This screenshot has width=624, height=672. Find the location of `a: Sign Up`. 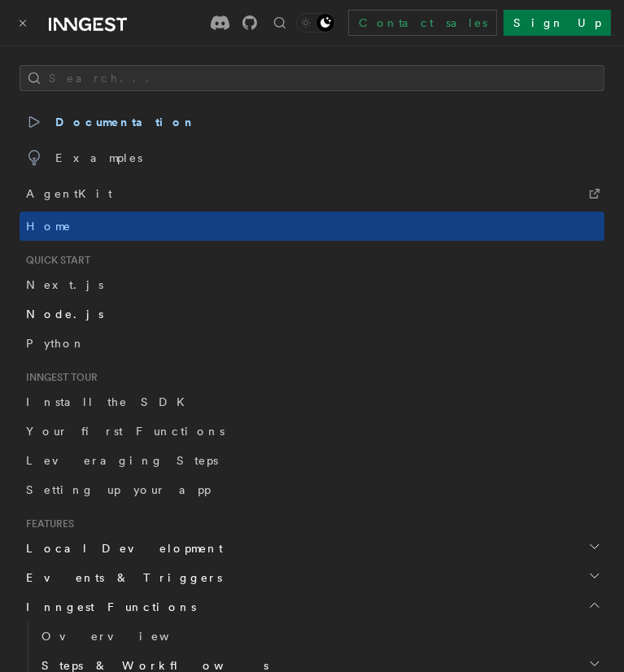

a: Sign Up is located at coordinates (557, 23).